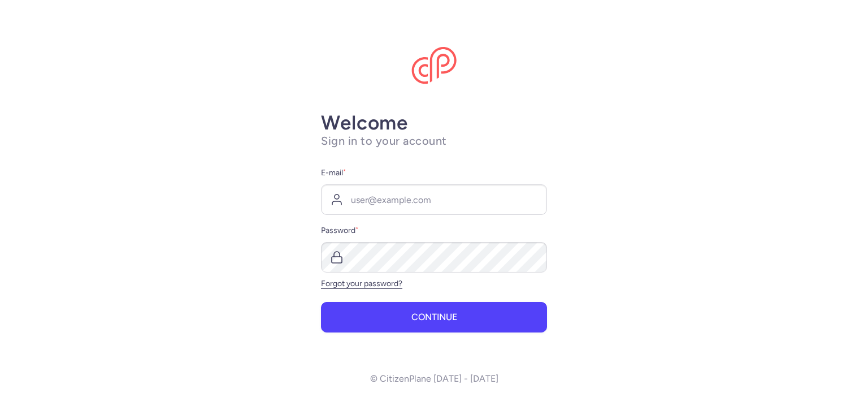 The height and width of the screenshot is (393, 868). What do you see at coordinates (434, 318) in the screenshot?
I see `button: Continue` at bounding box center [434, 318].